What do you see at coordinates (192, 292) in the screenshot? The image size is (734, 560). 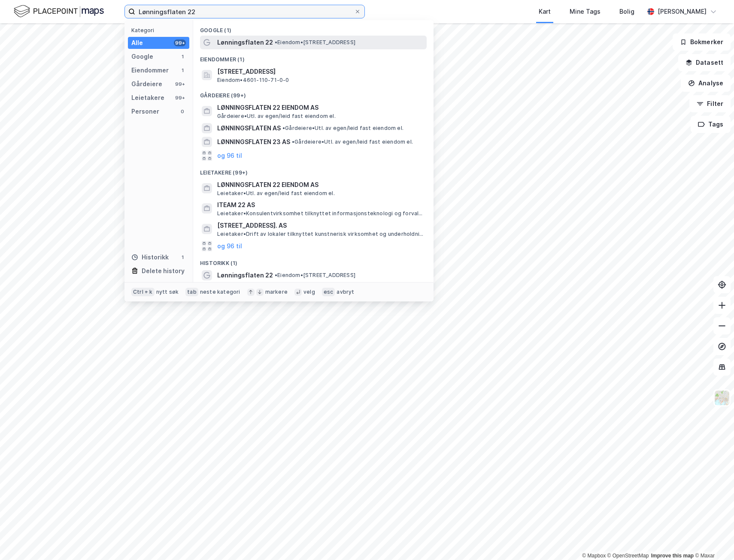 I see `div: tab` at bounding box center [192, 292].